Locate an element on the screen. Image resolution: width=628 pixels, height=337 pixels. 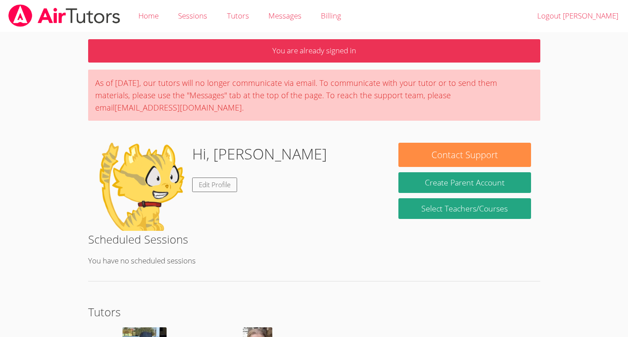
button: Create Parent Account is located at coordinates (465, 182).